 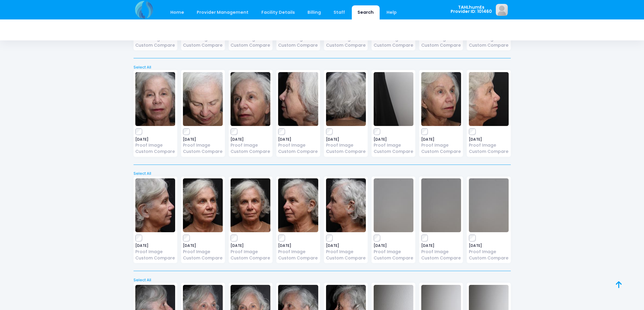 I want to click on a: Facility Details, so click(x=278, y=12).